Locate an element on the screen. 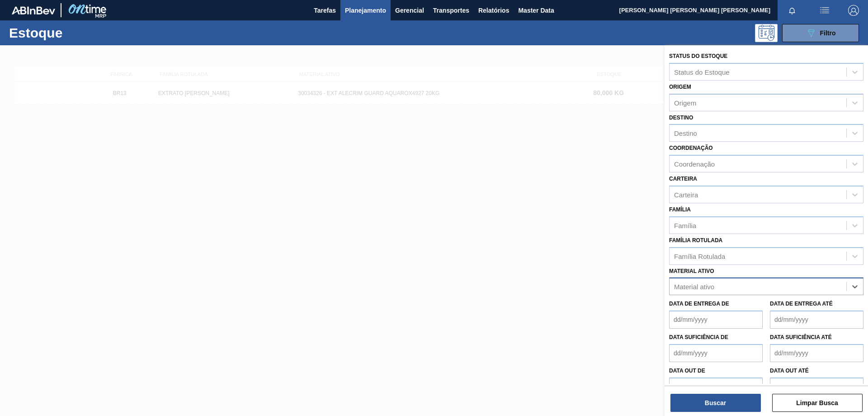  div: Coordenação is located at coordinates (695, 164).